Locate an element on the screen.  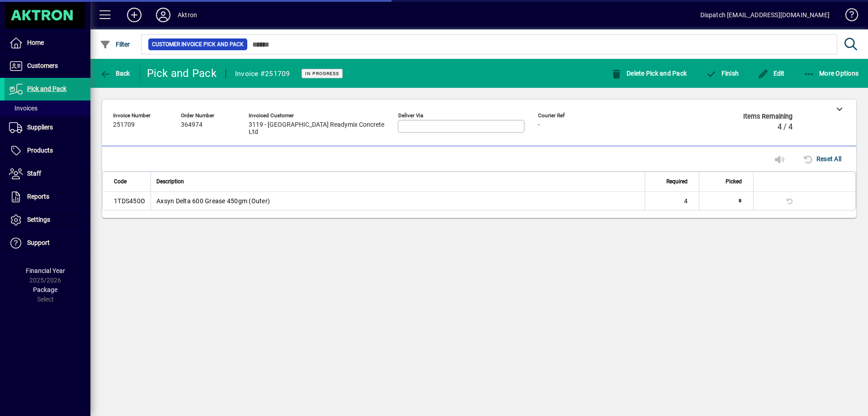
a: Staff is located at coordinates (48, 174).